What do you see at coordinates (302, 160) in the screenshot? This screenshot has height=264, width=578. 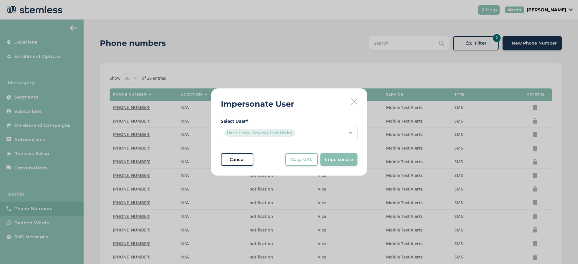 I see `button: Copy URL` at bounding box center [302, 160].